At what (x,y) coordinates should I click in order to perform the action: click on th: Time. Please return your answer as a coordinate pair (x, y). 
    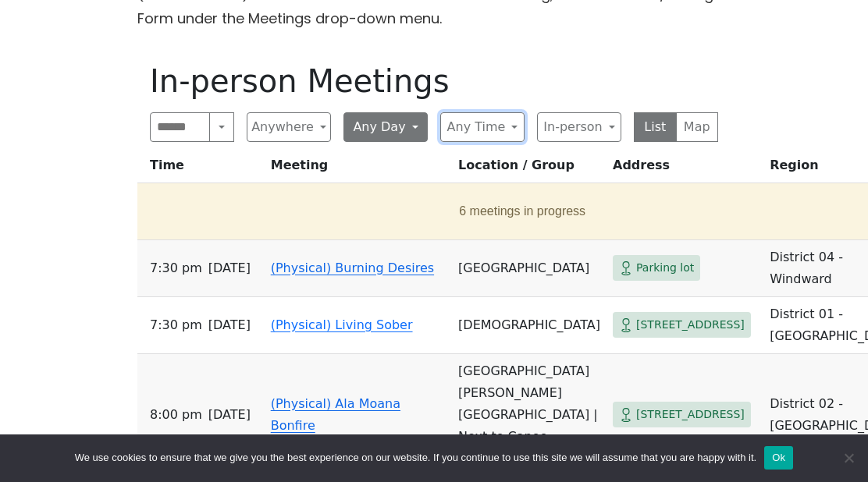
    Looking at the image, I should click on (200, 168).